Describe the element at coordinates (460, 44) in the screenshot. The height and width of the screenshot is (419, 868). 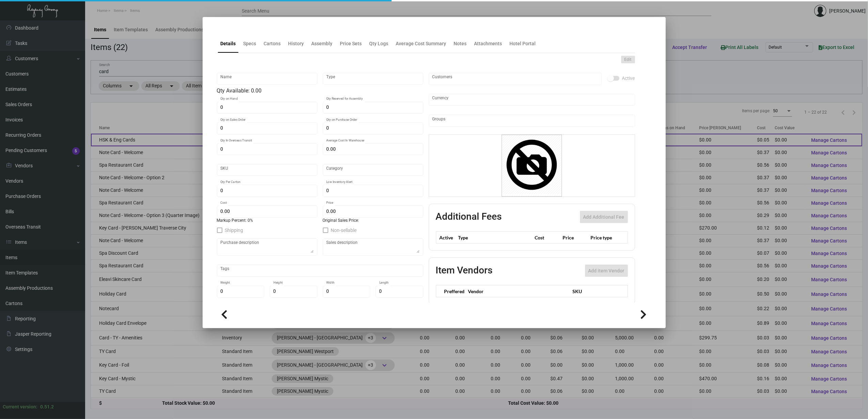
I see `div: Notes` at that location.